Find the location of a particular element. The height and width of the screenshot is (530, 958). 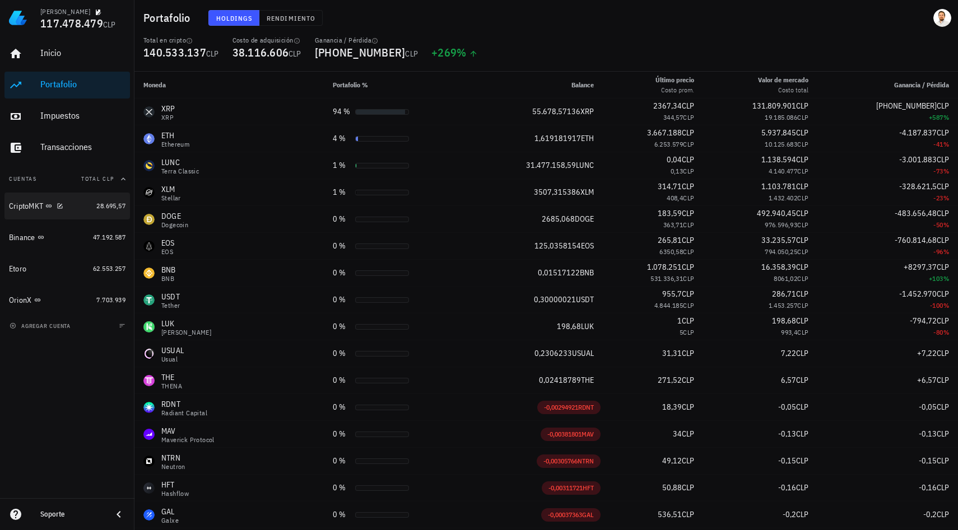

div: Costo total is located at coordinates (783, 90).